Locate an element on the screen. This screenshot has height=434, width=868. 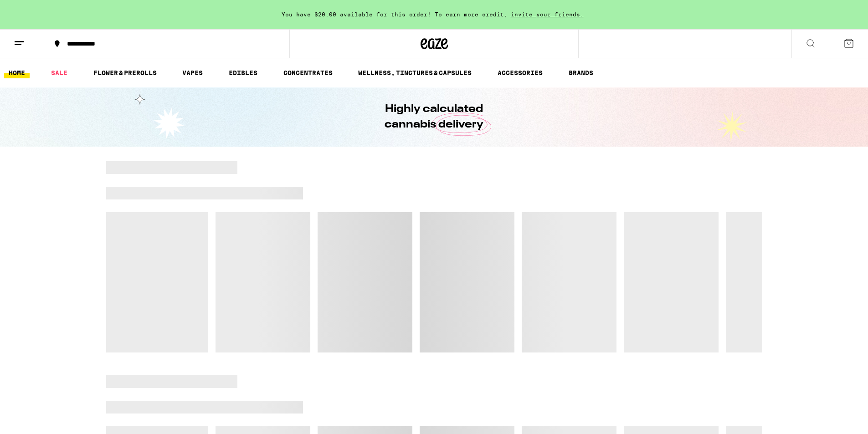
a: HOME is located at coordinates (17, 73).